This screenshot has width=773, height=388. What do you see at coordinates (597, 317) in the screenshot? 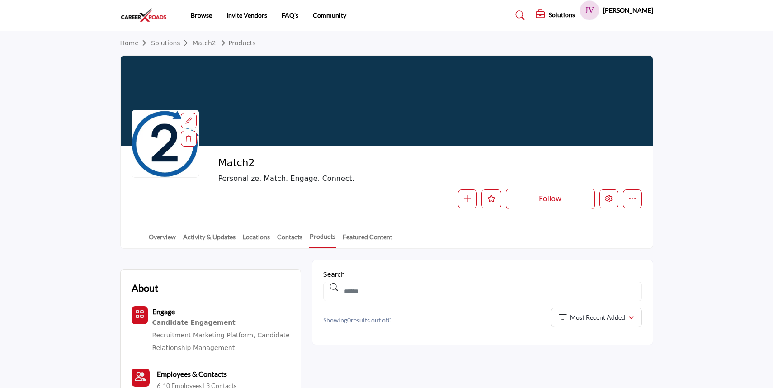
I see `p: Most Recent Added` at bounding box center [597, 317].